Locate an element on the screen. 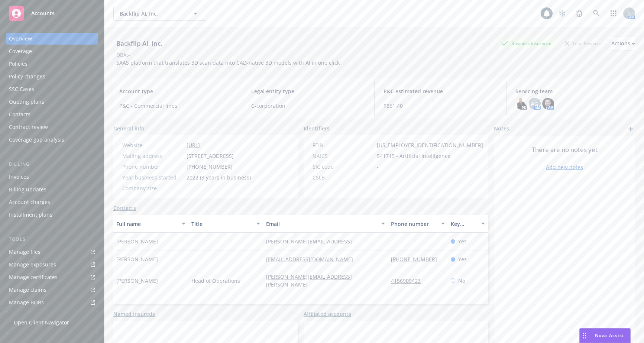 This screenshot has width=644, height=343. a: Quoting plans is located at coordinates (52, 102).